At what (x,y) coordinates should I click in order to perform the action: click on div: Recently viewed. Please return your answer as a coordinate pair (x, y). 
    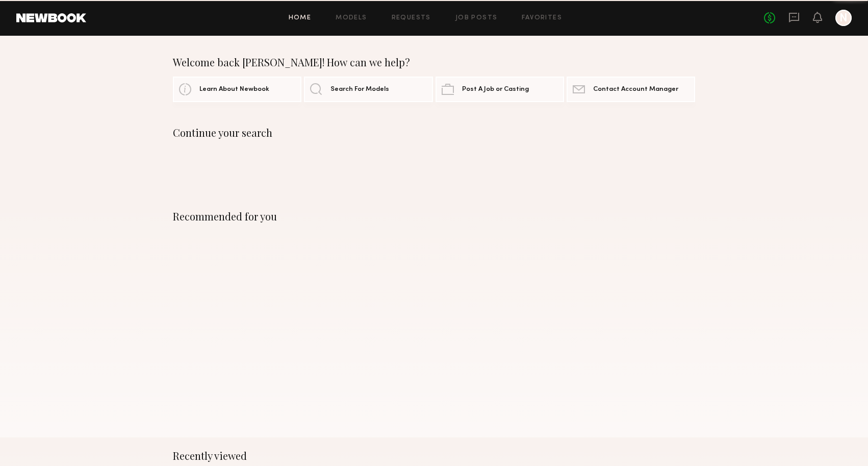
    Looking at the image, I should click on (434, 455).